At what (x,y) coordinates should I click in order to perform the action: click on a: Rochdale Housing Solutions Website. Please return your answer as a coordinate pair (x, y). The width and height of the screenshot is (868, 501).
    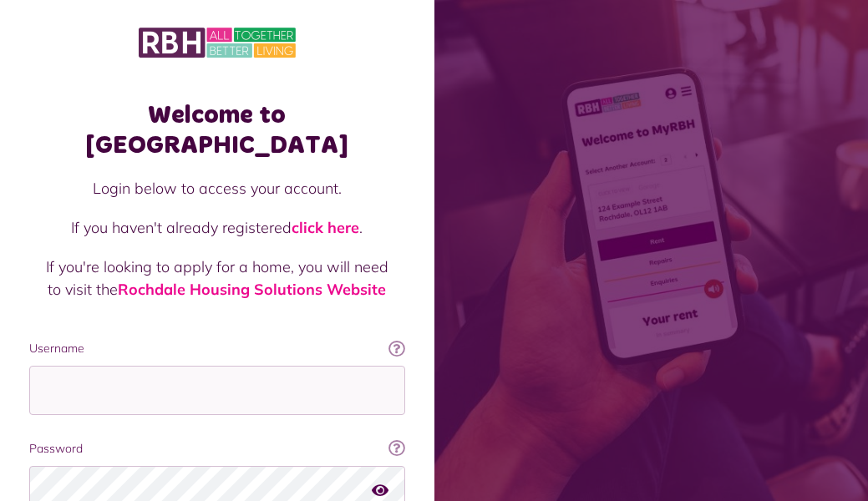
    Looking at the image, I should click on (252, 290).